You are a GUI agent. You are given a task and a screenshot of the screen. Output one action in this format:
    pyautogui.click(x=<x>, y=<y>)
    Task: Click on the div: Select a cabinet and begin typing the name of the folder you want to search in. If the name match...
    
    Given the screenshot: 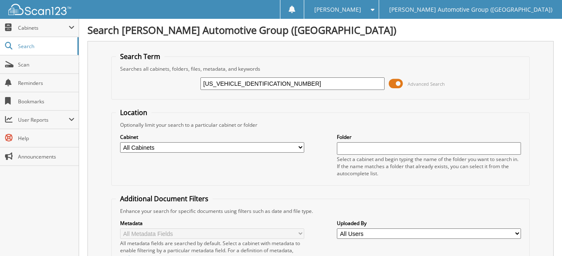 What is the action you would take?
    pyautogui.click(x=429, y=166)
    